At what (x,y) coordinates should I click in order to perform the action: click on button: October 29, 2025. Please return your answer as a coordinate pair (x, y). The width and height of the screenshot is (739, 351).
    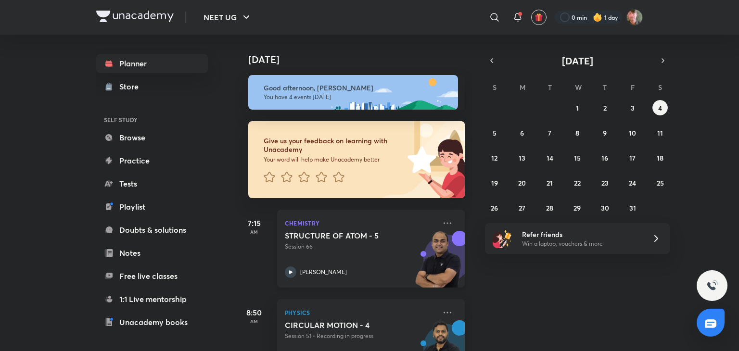
    Looking at the image, I should click on (577, 208).